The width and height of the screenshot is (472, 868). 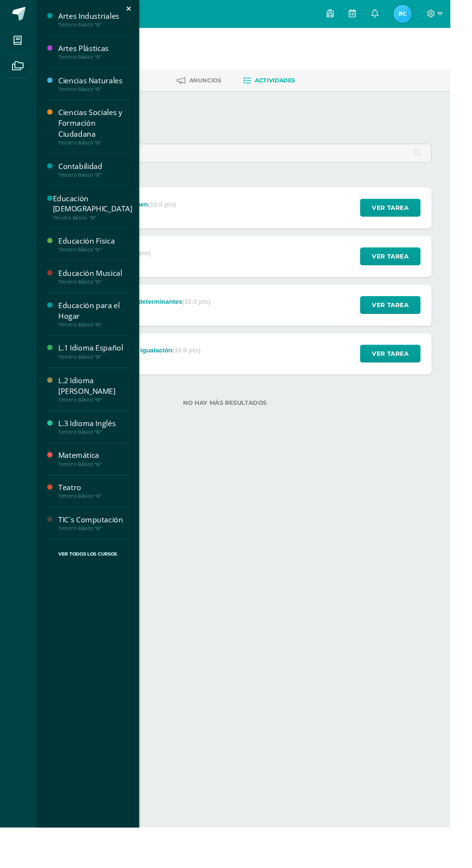 What do you see at coordinates (98, 177) in the screenshot?
I see `a: ContabilidadTercero Básico "B"` at bounding box center [98, 177].